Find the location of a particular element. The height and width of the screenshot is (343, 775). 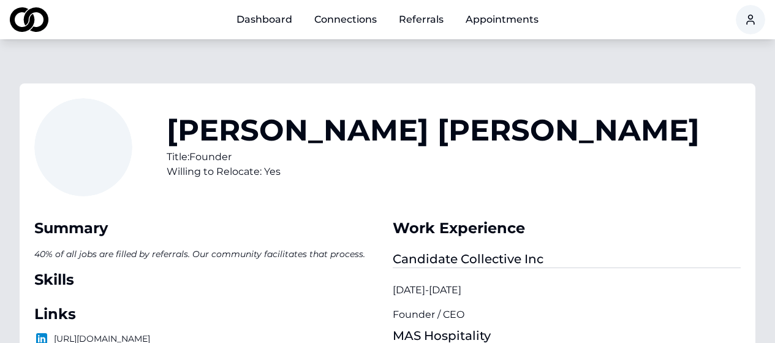

div: Links is located at coordinates (208, 314).